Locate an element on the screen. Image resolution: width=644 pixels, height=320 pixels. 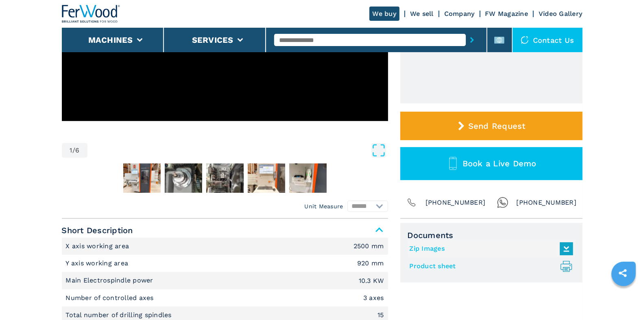
img: 93af8a5368b5406bf2c28b8abca79556 is located at coordinates (266, 178).